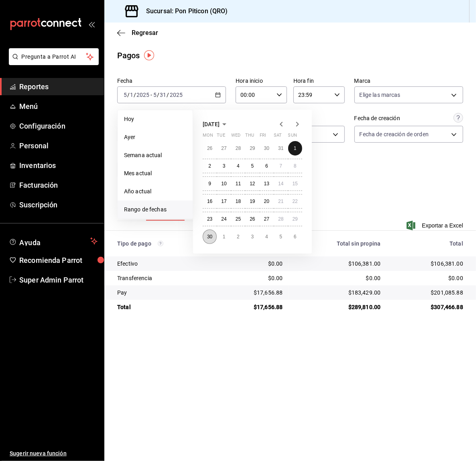 This screenshot has width=476, height=461. Describe the element at coordinates (253, 307) in the screenshot. I see `div: $17,656.88` at that location.